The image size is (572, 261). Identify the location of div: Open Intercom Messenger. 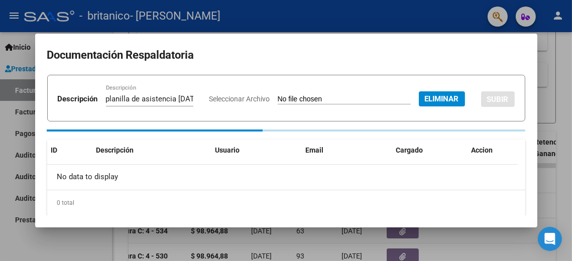
(550, 239).